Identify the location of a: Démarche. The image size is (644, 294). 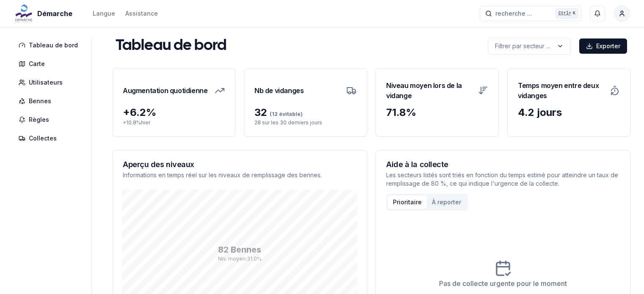
(44, 13).